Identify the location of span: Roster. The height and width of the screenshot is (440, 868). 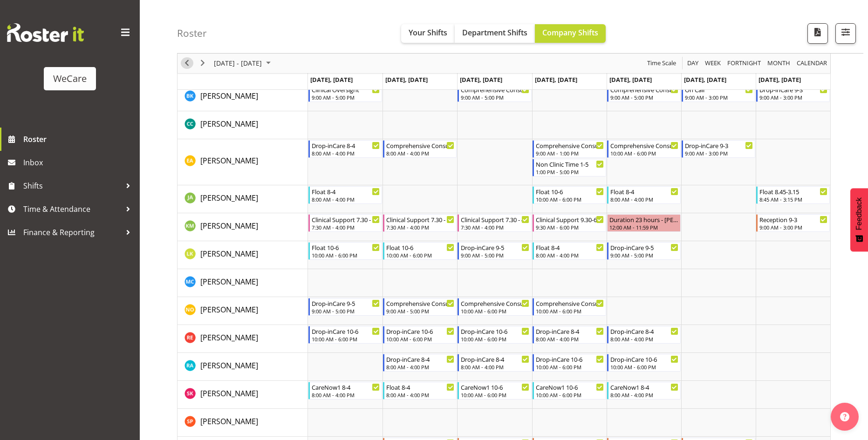
(79, 139).